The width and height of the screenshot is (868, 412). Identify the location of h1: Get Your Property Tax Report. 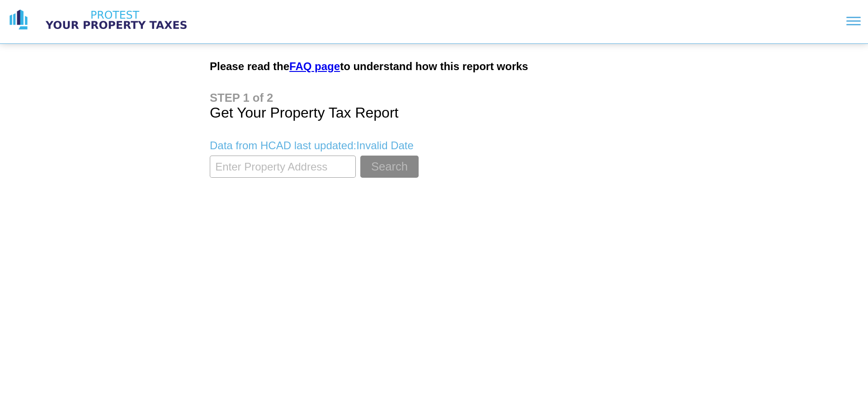
(434, 106).